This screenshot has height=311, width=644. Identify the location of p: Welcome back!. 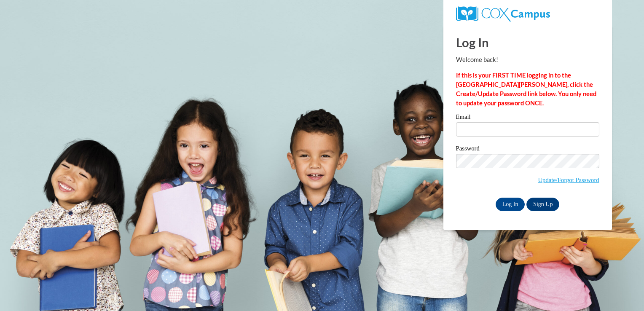
(527, 60).